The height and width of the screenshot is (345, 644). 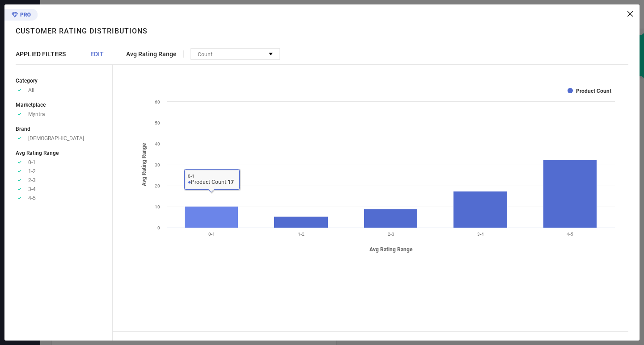 What do you see at coordinates (157, 123) in the screenshot?
I see `text: 50` at bounding box center [157, 123].